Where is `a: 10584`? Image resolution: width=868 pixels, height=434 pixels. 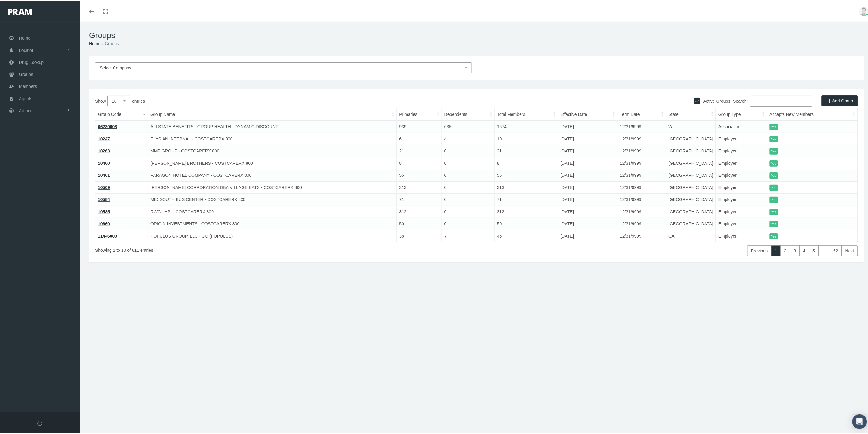 a: 10584 is located at coordinates (104, 198).